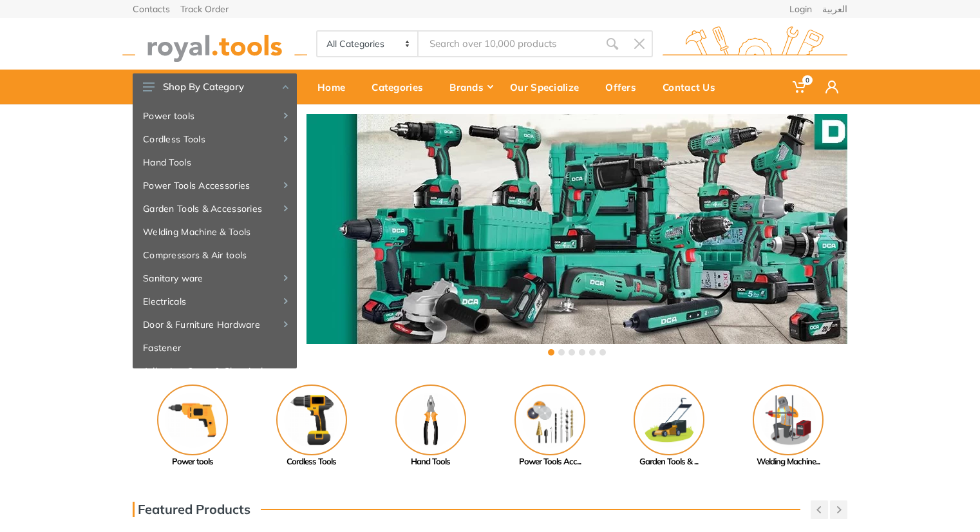 The image size is (980, 532). I want to click on span: 0, so click(807, 80).